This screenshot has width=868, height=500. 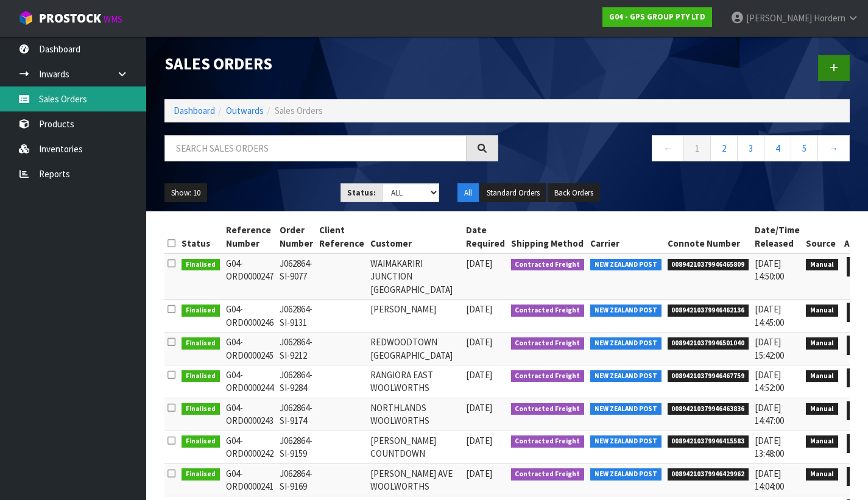 I want to click on small: WMS, so click(x=112, y=19).